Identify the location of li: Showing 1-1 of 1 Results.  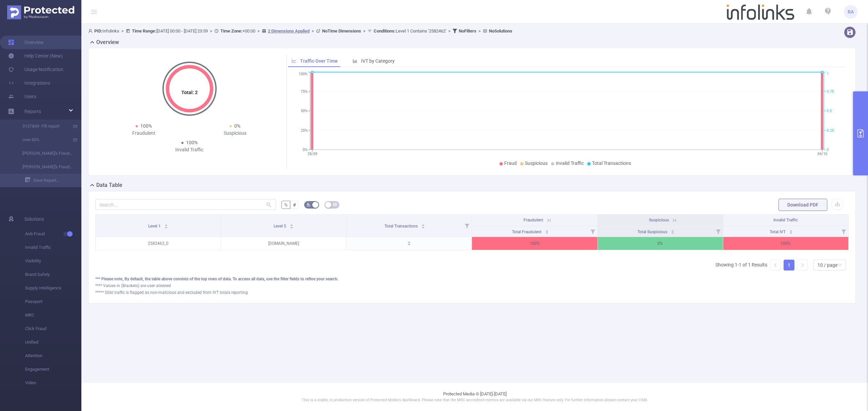
(741, 265).